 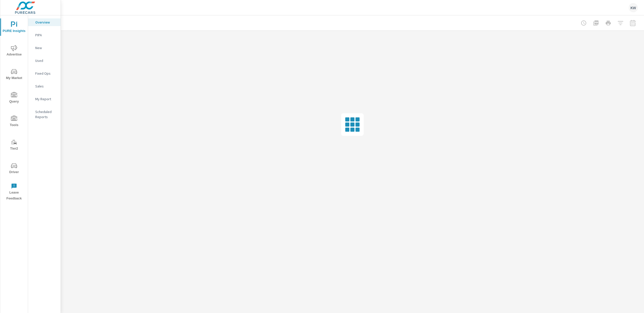 I want to click on span: Tools, so click(x=14, y=122).